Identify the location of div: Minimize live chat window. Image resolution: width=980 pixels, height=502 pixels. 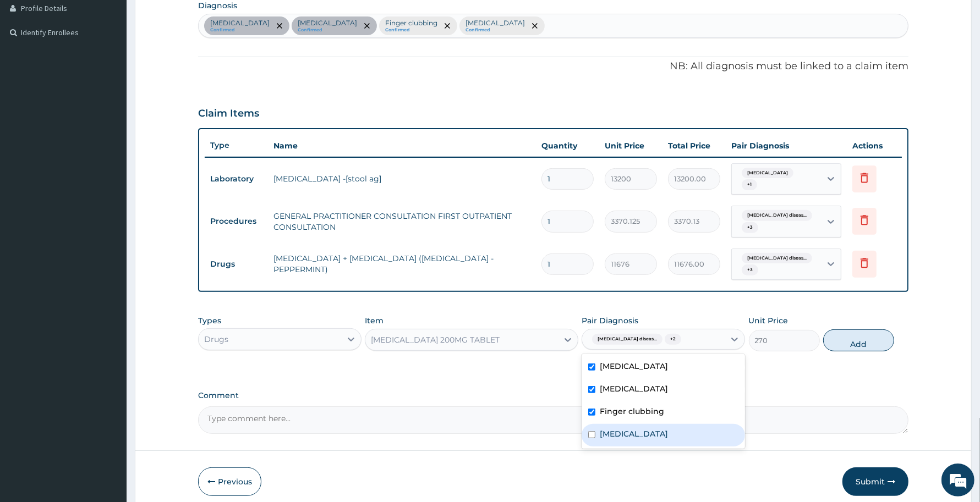
(193, 19).